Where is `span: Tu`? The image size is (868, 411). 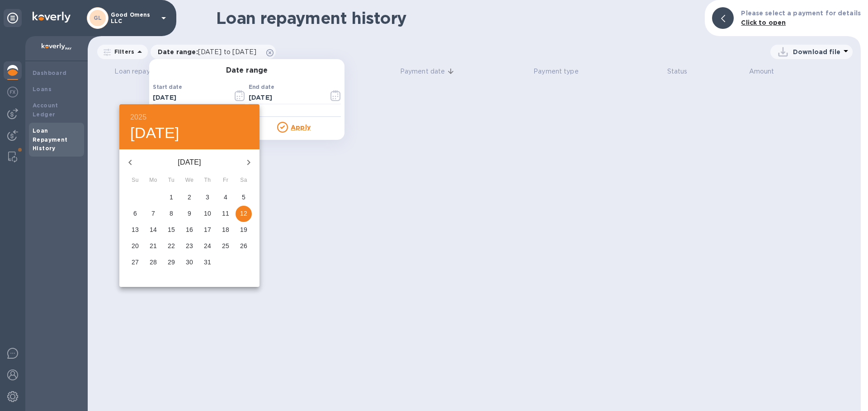 span: Tu is located at coordinates (172, 181).